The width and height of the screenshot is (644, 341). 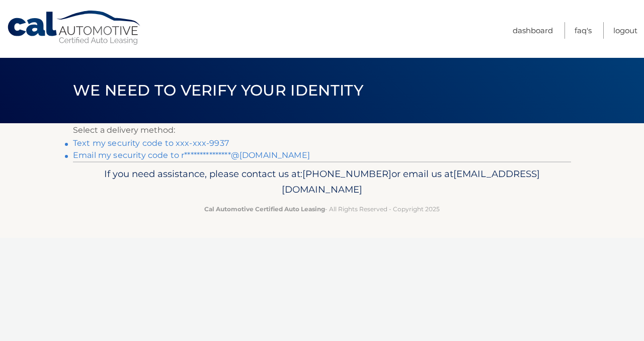 I want to click on a: Cal Automotive, so click(x=74, y=28).